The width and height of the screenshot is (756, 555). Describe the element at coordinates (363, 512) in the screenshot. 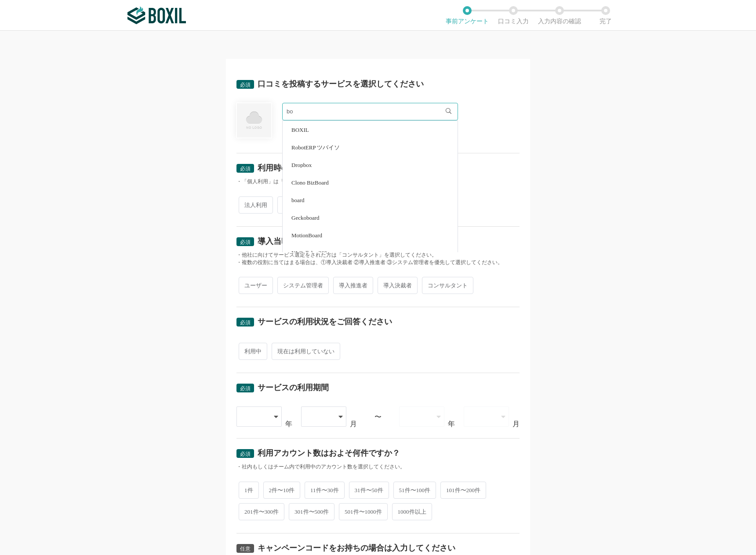

I see `span: 501件〜1000件` at that location.